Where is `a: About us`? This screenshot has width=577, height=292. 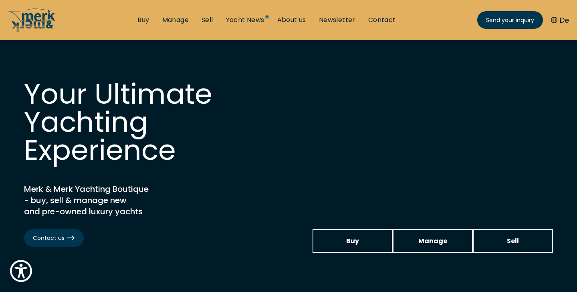
a: About us is located at coordinates (292, 20).